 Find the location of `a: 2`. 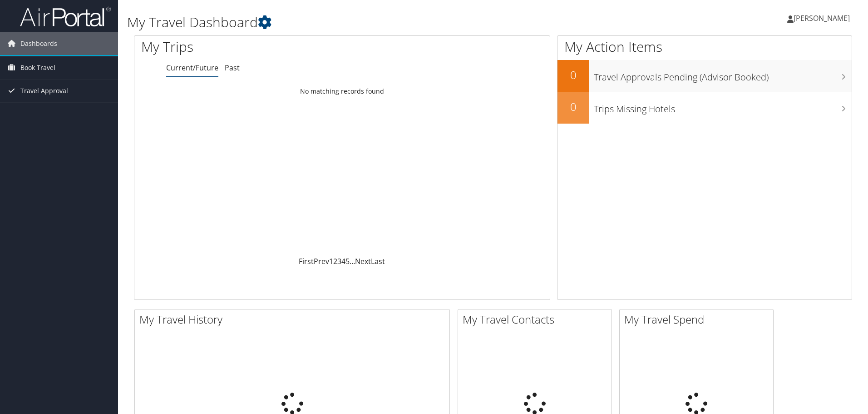

a: 2 is located at coordinates (335, 261).